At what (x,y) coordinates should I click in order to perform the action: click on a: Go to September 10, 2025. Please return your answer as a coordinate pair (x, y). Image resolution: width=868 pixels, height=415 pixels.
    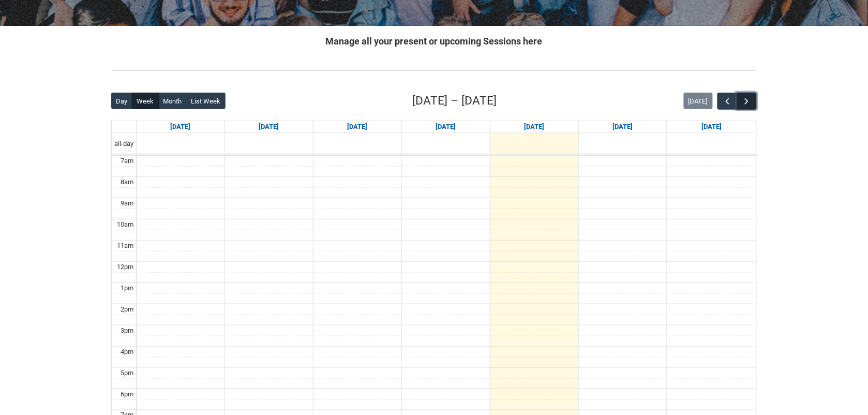
    Looking at the image, I should click on (446, 127).